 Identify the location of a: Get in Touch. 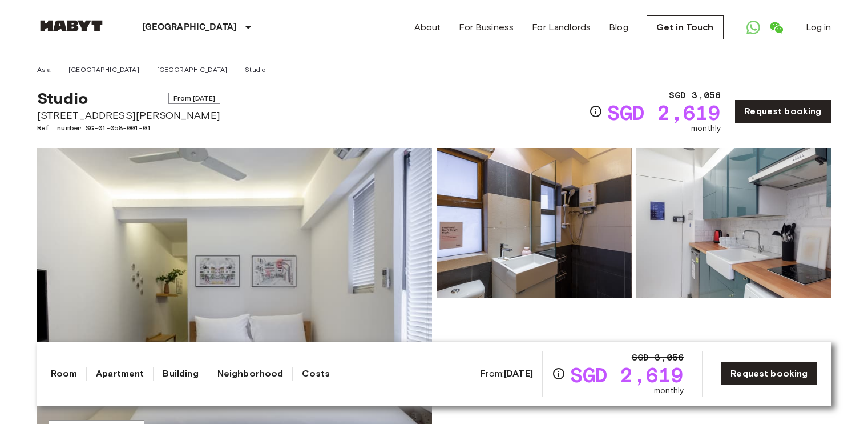
(685, 27).